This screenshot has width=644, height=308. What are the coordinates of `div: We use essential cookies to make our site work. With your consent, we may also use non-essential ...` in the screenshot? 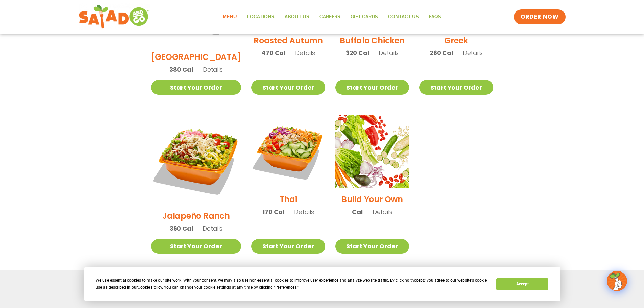 It's located at (292, 284).